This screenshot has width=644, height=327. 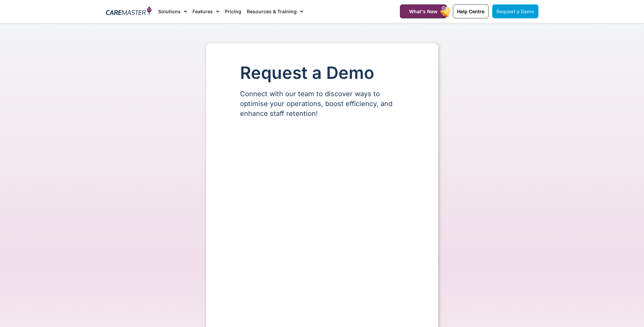 What do you see at coordinates (516, 11) in the screenshot?
I see `span: Request a Demo` at bounding box center [516, 11].